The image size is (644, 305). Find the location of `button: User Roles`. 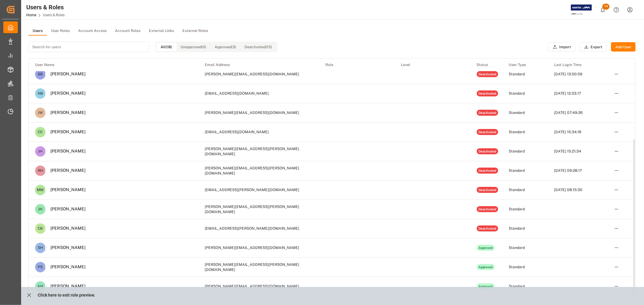

button: User Roles is located at coordinates (60, 31).